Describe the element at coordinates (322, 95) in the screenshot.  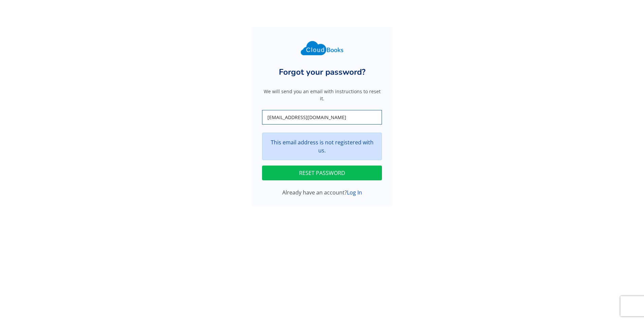
I see `small: We will send you an email with instructions to reset it.` at that location.